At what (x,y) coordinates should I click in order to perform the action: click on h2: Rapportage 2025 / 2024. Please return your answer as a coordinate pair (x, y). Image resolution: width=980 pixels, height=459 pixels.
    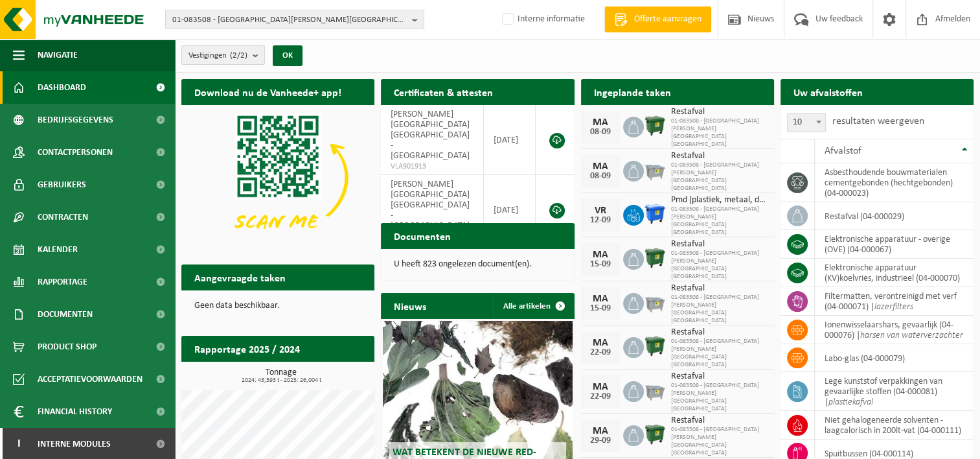
    Looking at the image, I should click on (247, 348).